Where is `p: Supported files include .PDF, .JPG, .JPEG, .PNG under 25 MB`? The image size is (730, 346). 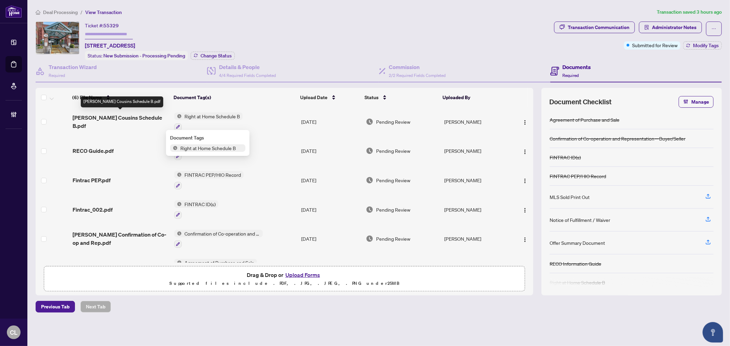 p: Supported files include .PDF, .JPG, .JPEG, .PNG under 25 MB is located at coordinates (284, 284).